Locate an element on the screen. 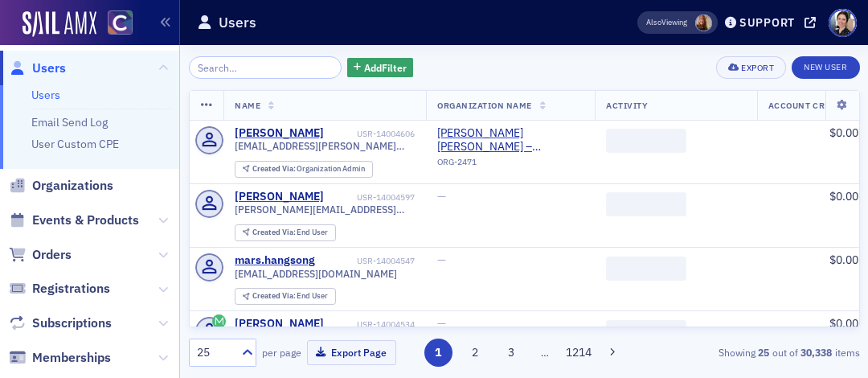  div: USR-14004534 is located at coordinates (371, 324).